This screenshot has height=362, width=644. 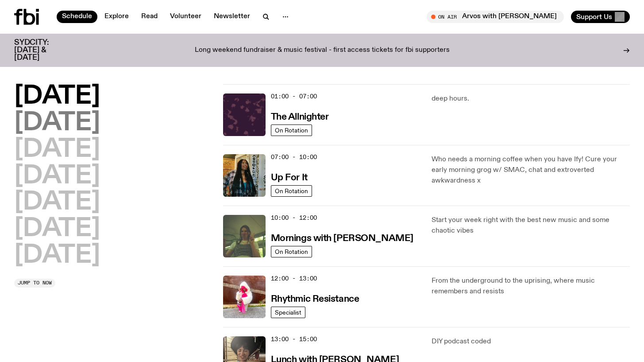 What do you see at coordinates (245, 175) in the screenshot?
I see `a: Ify - a Brown Skin girl with black braided twists, looking up to the side with her tongue stickin...` at bounding box center [245, 175].